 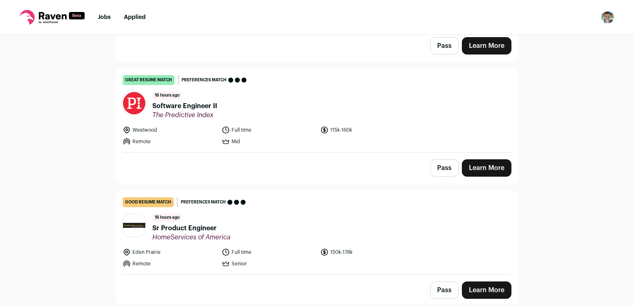 What do you see at coordinates (317, 232) in the screenshot?
I see `a: good resume match Preferences match 16 hours ago Sr Product Engineer HomeServices of America Eden...` at bounding box center [317, 232].